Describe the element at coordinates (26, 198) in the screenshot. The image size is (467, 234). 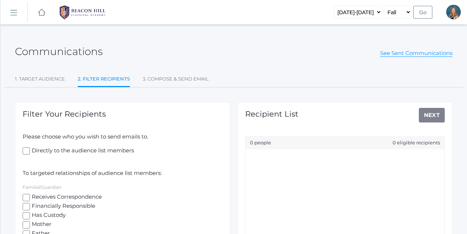
I see `input: Receives Correspondence` at that location.